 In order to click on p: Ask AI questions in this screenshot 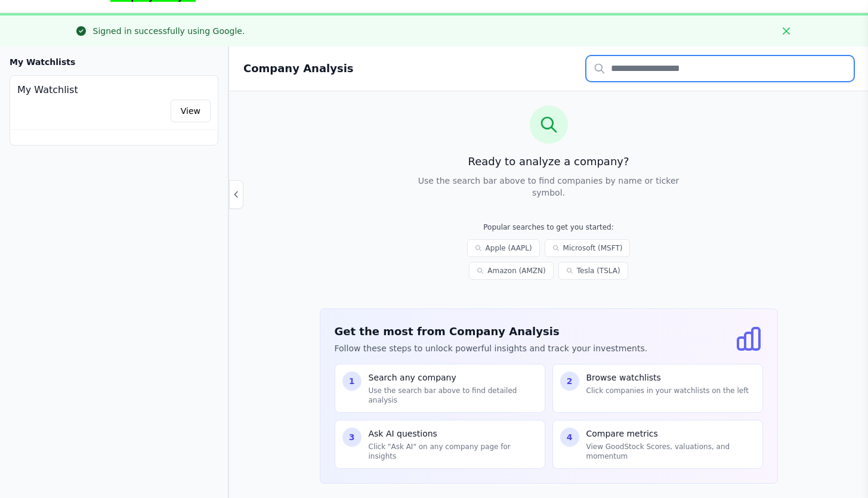, I will do `click(452, 434)`.